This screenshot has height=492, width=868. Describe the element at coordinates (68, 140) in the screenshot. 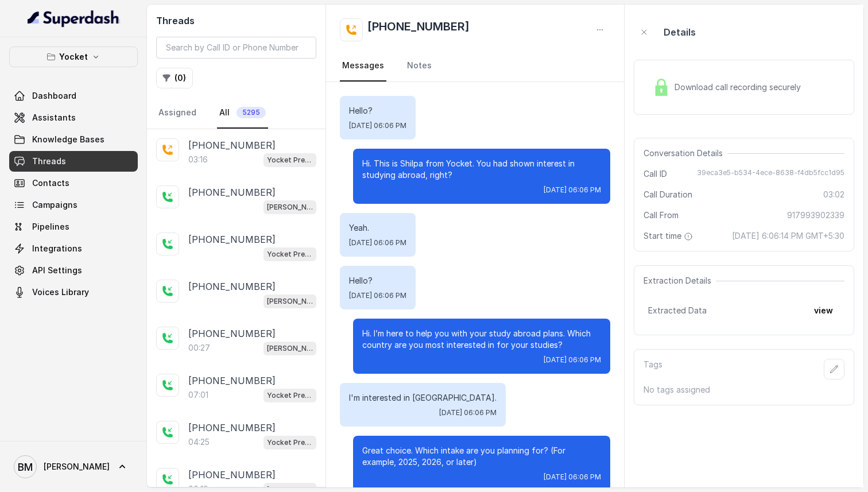

I see `span: Knowledge Bases` at that location.